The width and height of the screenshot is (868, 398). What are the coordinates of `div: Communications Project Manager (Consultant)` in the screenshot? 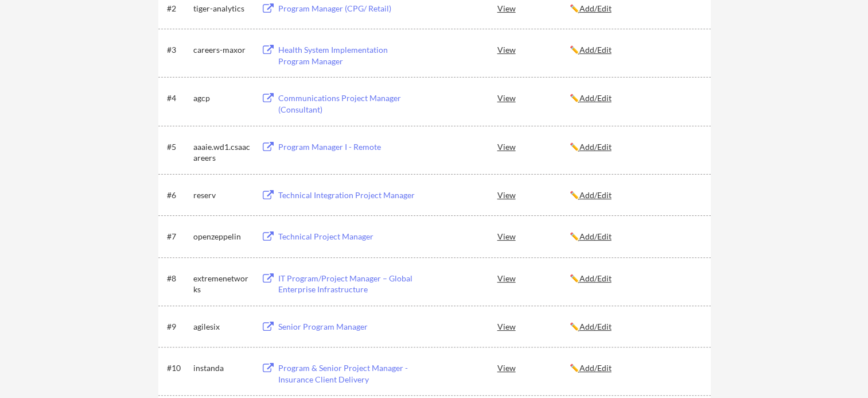 It's located at (349, 103).